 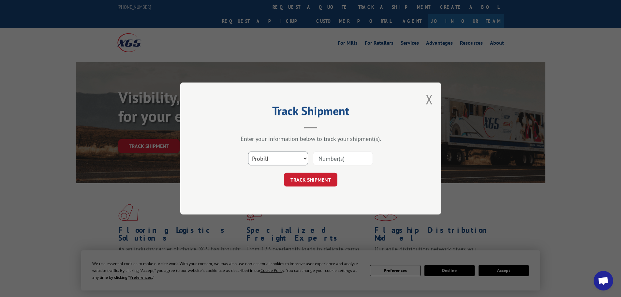 What do you see at coordinates (311, 113) in the screenshot?
I see `h2: Track Shipment` at bounding box center [311, 113].